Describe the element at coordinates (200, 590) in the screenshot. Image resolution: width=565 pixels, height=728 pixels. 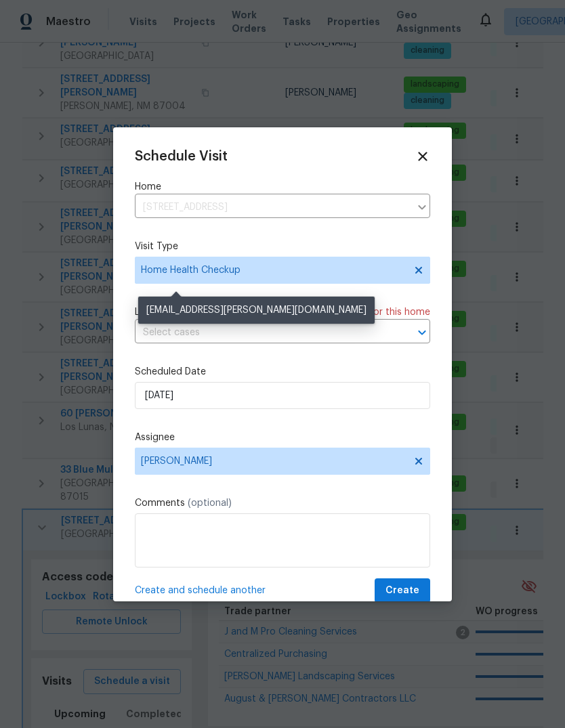
I see `span: Create and schedule another` at that location.